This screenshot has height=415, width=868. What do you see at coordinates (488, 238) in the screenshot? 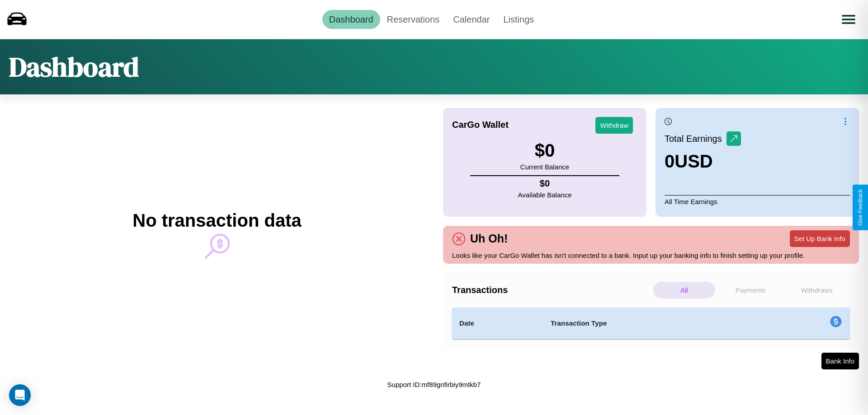
I see `h4: Uh Oh!` at bounding box center [488, 238].